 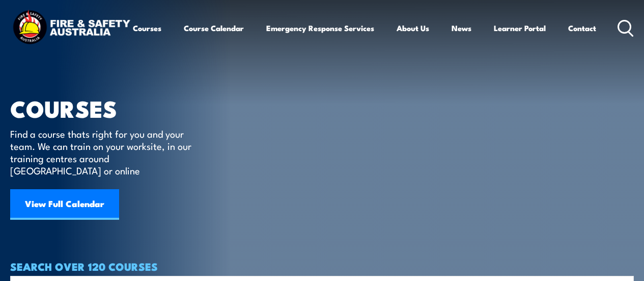 I want to click on a: News, so click(x=461, y=28).